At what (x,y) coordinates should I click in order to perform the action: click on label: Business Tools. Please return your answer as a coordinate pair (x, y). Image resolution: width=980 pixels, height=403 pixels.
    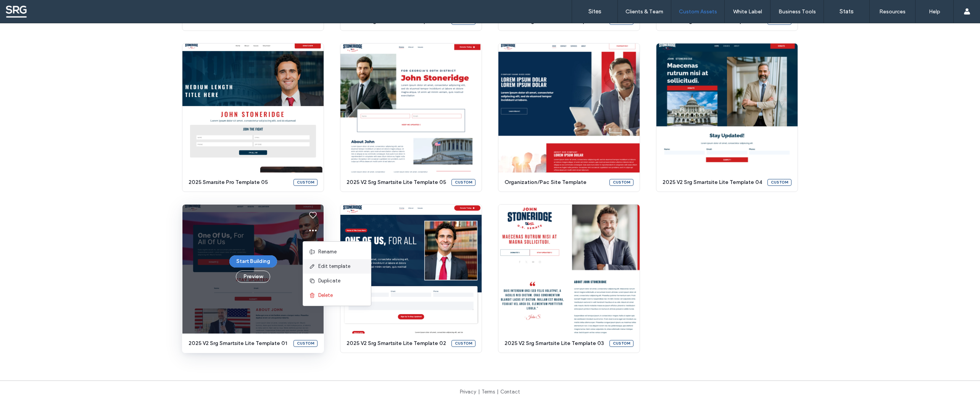
    Looking at the image, I should click on (797, 11).